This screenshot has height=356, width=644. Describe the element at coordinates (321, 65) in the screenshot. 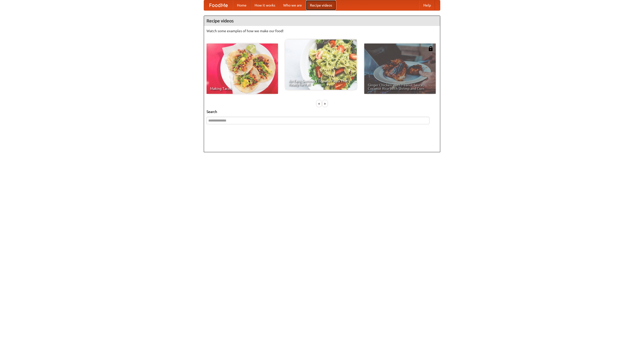

I see `a: An Easy, Summery Tomato Pasta That's Ready for Fall` at that location.